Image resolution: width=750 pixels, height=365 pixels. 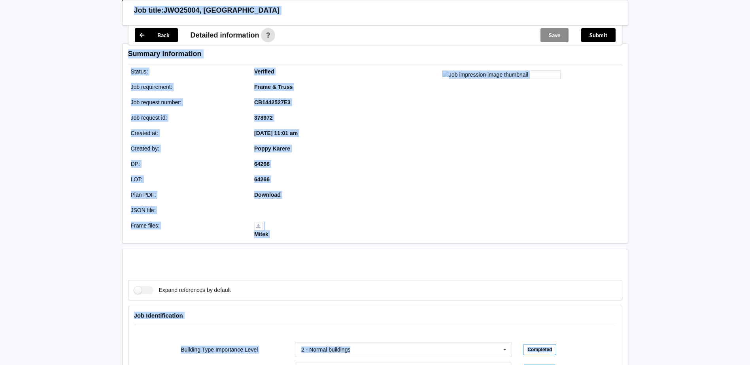 What do you see at coordinates (187, 179) in the screenshot?
I see `div: LOT :` at bounding box center [187, 179].